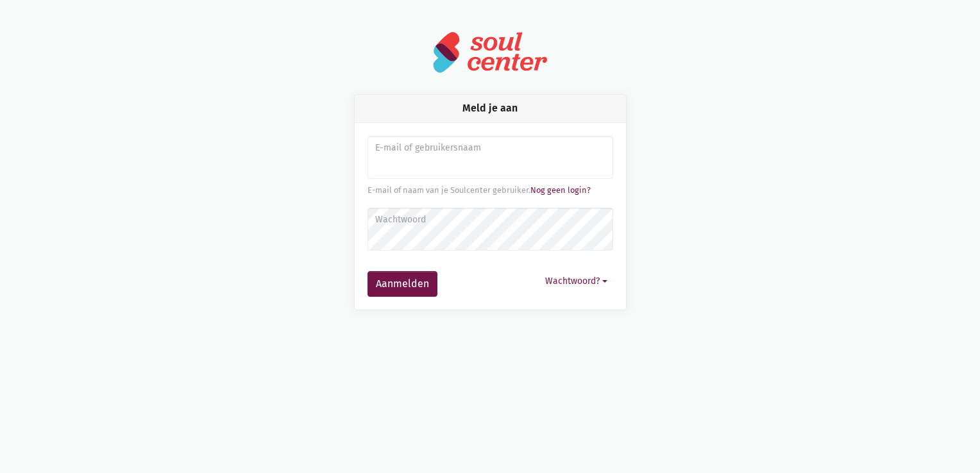 The width and height of the screenshot is (980, 473). I want to click on button: Aanmelden, so click(402, 284).